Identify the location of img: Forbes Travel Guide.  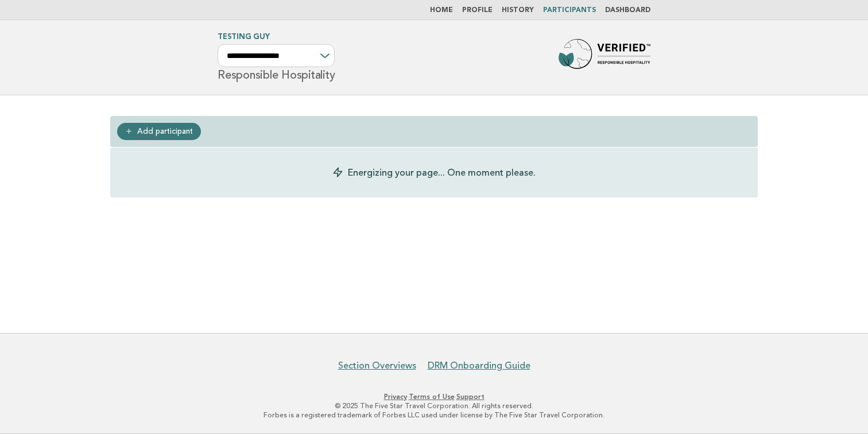
(604, 58).